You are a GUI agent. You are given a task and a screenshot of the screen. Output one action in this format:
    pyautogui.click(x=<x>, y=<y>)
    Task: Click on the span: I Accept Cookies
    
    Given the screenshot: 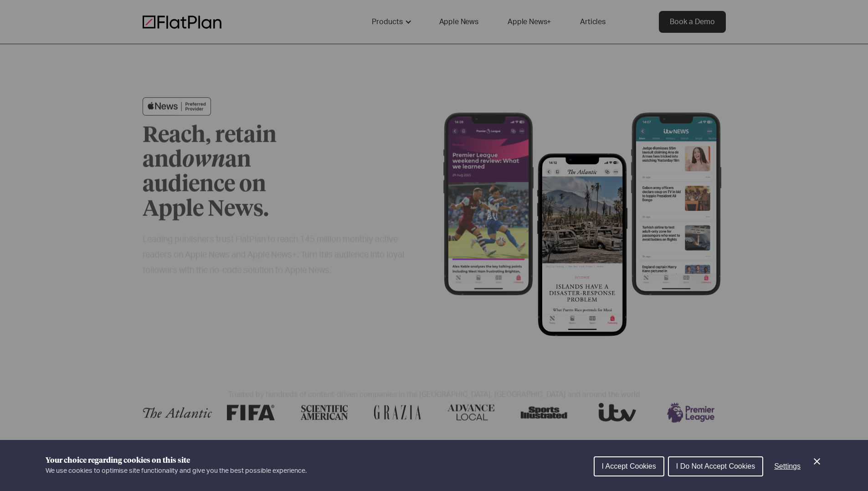 What is the action you would take?
    pyautogui.click(x=628, y=466)
    